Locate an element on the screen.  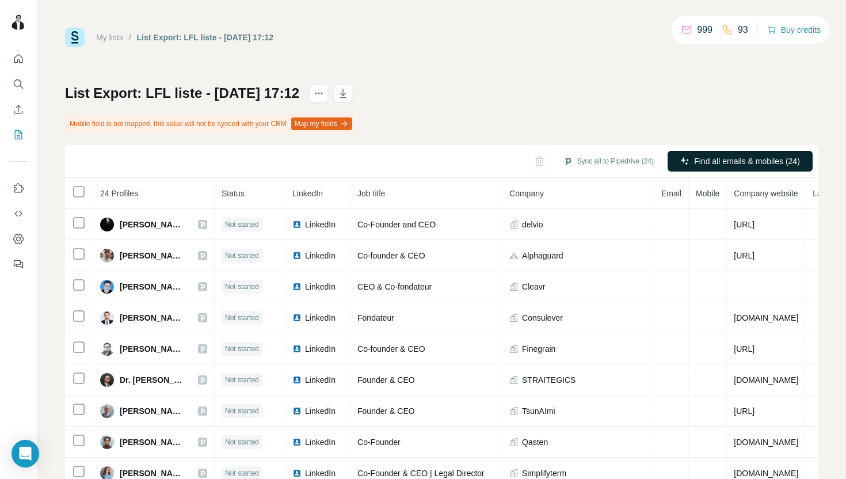
img: company-logo is located at coordinates (514, 256).